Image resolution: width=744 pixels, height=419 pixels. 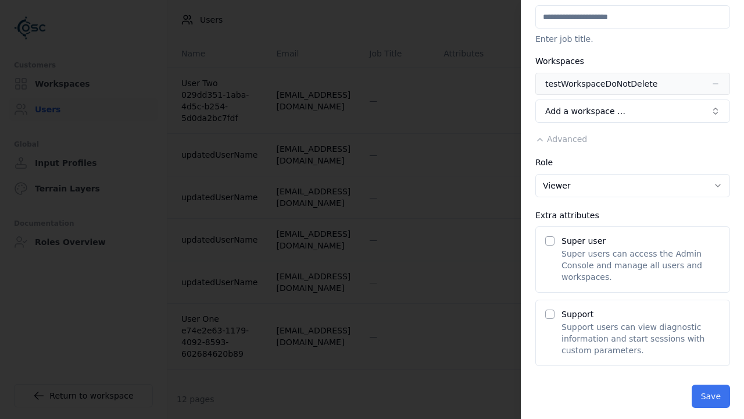 What do you see at coordinates (641, 338) in the screenshot?
I see `p: Support users can view diagnostic information and start sessions with custom parameters.` at bounding box center [641, 338].